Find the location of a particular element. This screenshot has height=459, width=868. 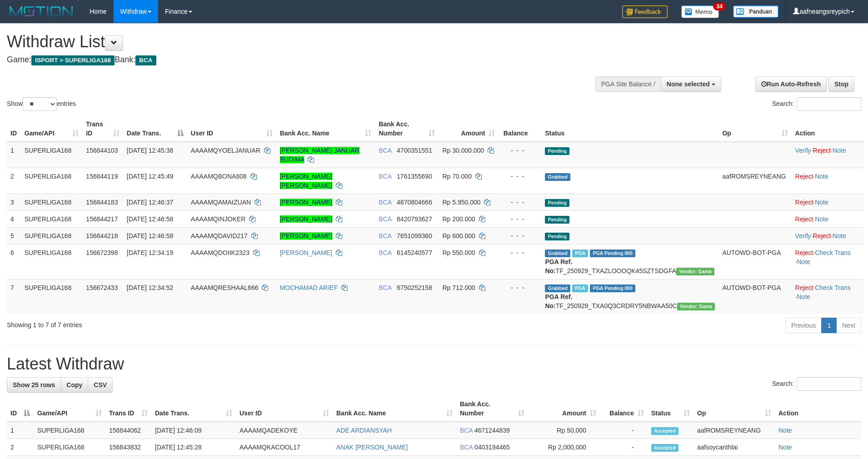

a: CSV is located at coordinates (100, 385).